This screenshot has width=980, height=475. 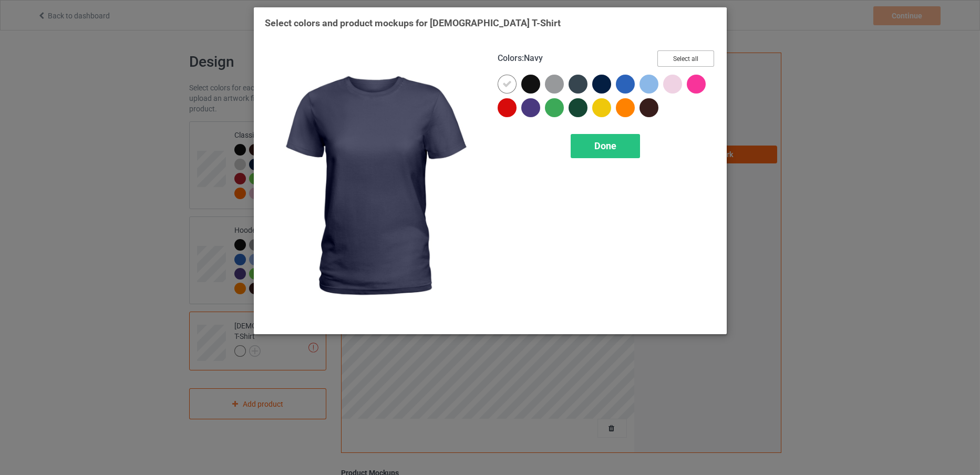 What do you see at coordinates (533, 58) in the screenshot?
I see `span: Navy` at bounding box center [533, 58].